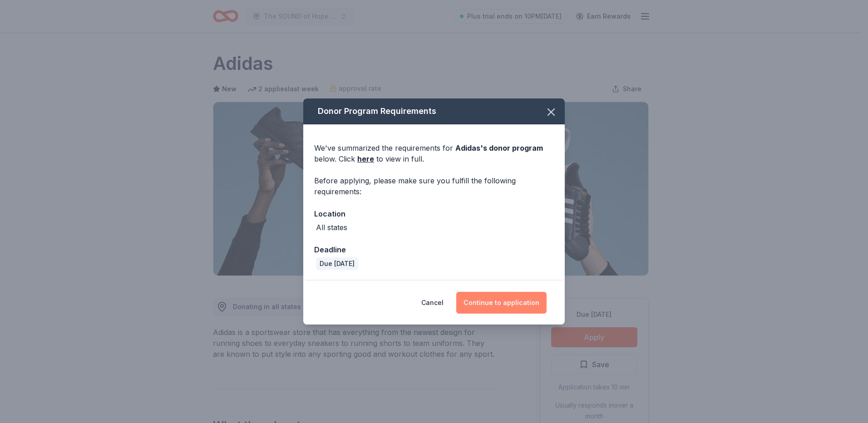 This screenshot has width=868, height=423. Describe the element at coordinates (434, 250) in the screenshot. I see `div: Deadline` at that location.